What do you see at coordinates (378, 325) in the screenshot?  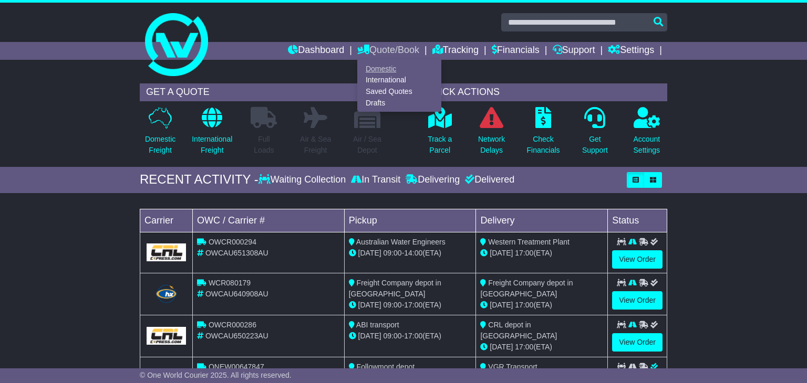 I see `span: ABI transport` at bounding box center [378, 325].